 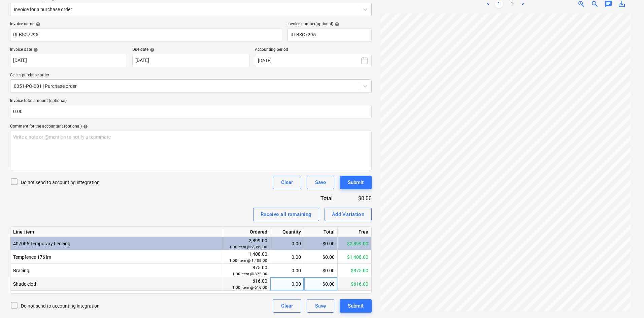 What do you see at coordinates (329, 24) in the screenshot?
I see `div: Invoice number (optional)` at bounding box center [329, 24].